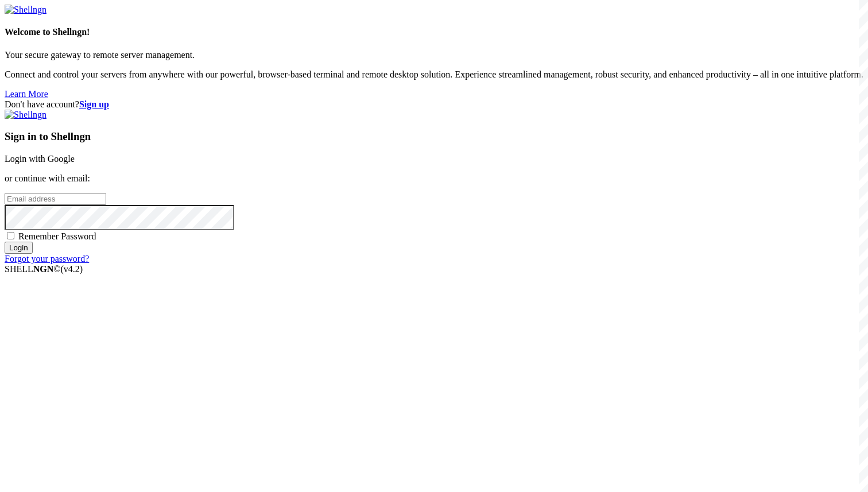 This screenshot has width=868, height=492. What do you see at coordinates (72, 268) in the screenshot?
I see `span: 4.2.0` at bounding box center [72, 268].